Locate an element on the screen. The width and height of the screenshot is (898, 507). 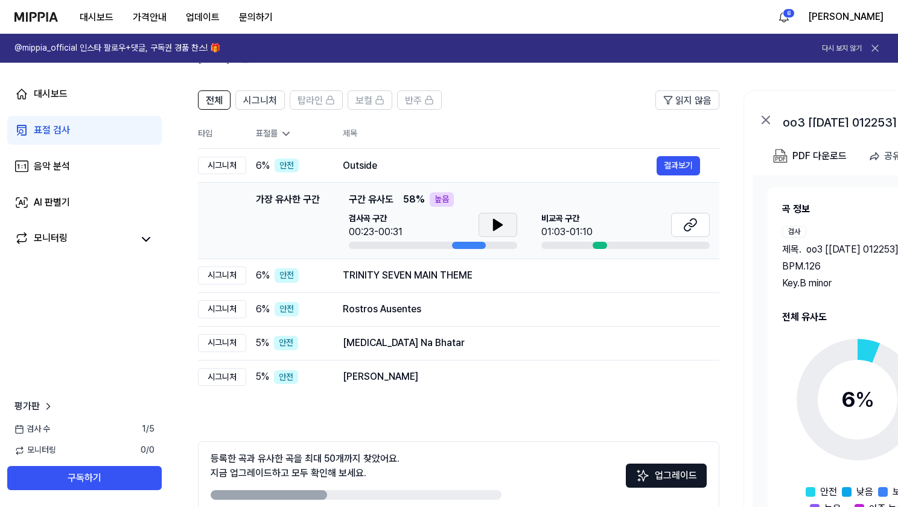
button: 업데이트 is located at coordinates (203, 17).